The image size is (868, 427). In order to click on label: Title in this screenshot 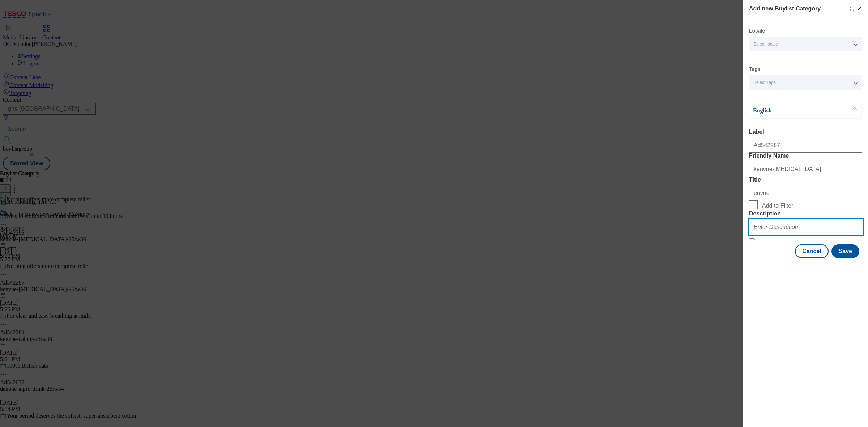, I will do `click(806, 179)`.